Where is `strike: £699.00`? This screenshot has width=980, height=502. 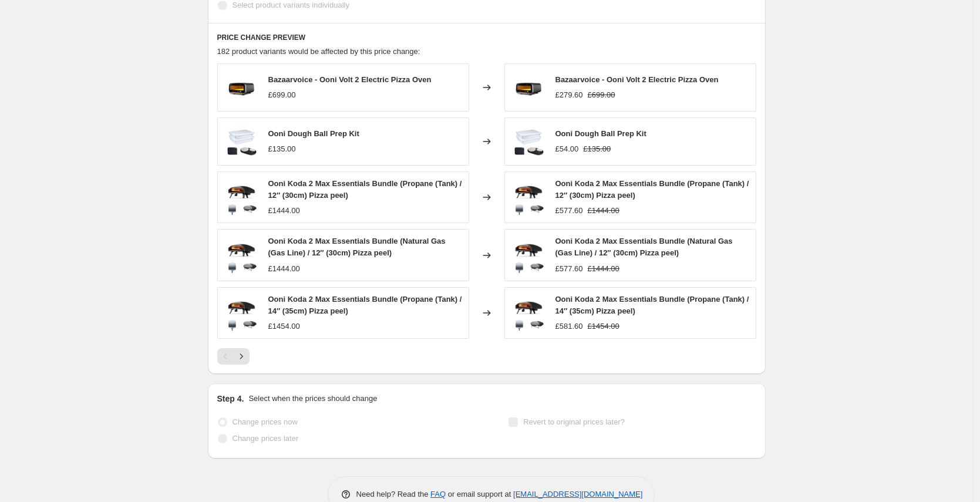
strike: £699.00 is located at coordinates (602, 95).